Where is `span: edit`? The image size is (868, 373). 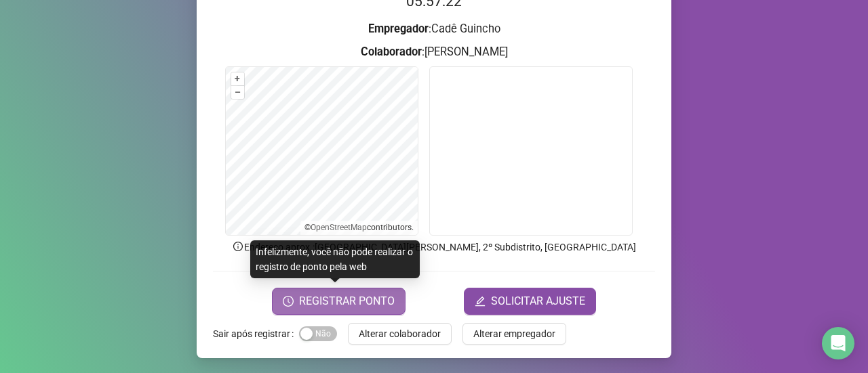 span: edit is located at coordinates (480, 301).